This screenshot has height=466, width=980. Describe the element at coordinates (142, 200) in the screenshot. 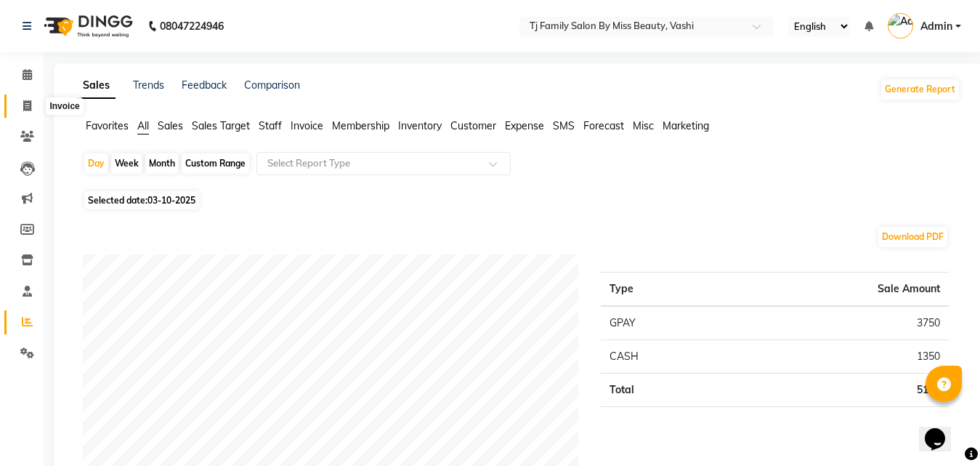

I see `span: Selected date:` at that location.